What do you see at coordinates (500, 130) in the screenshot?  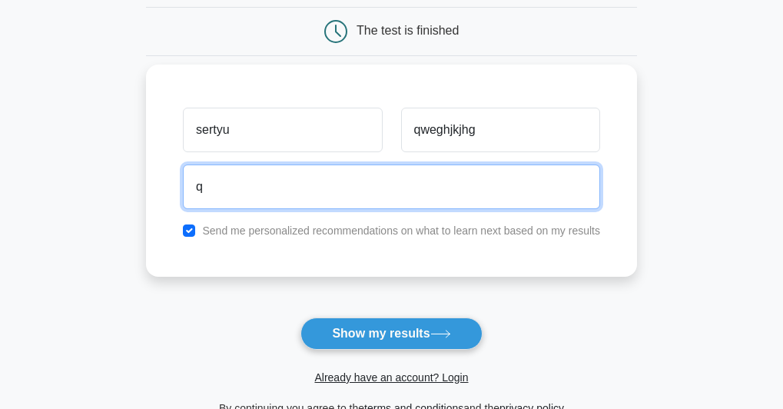 I see `input: Last name` at bounding box center [500, 130].